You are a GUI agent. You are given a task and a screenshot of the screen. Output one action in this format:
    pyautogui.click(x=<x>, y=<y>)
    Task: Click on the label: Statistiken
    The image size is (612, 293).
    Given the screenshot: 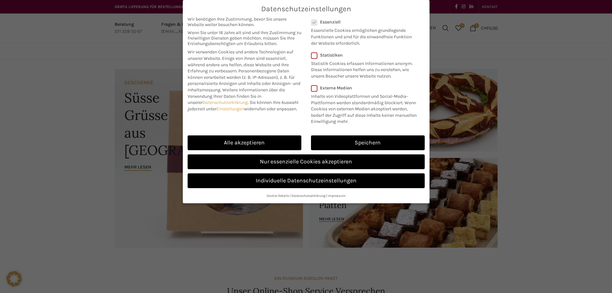 What is the action you would take?
    pyautogui.click(x=364, y=55)
    